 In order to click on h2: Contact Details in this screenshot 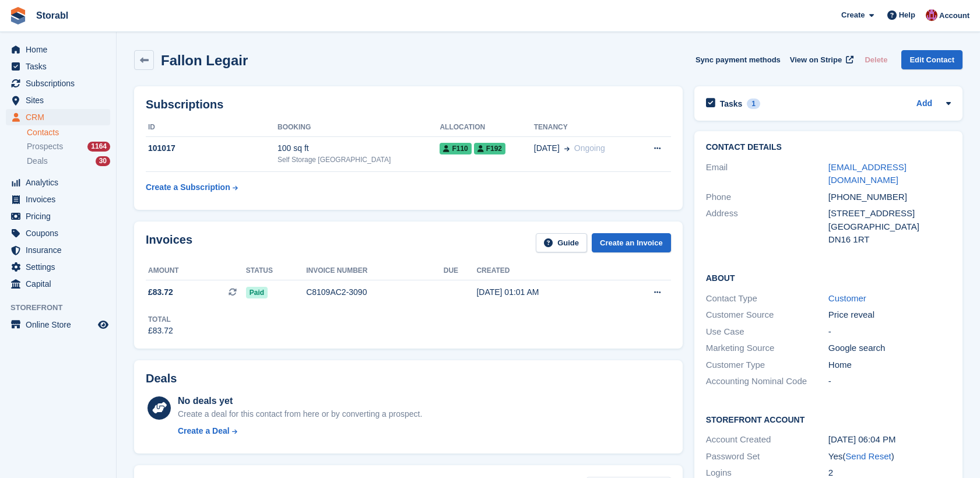, I will do `click(829, 148)`.